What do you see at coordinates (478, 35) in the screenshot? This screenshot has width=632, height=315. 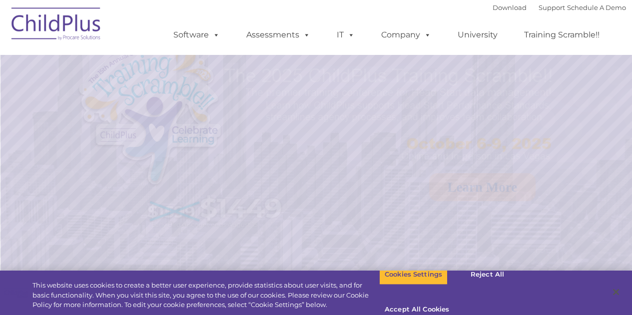 I see `a: University` at bounding box center [478, 35].